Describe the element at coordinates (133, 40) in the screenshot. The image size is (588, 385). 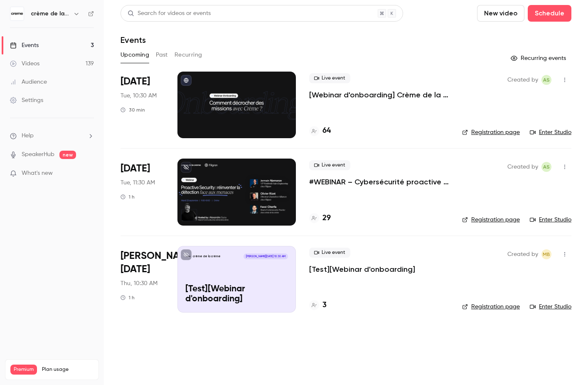
I see `h1: Events` at that location.